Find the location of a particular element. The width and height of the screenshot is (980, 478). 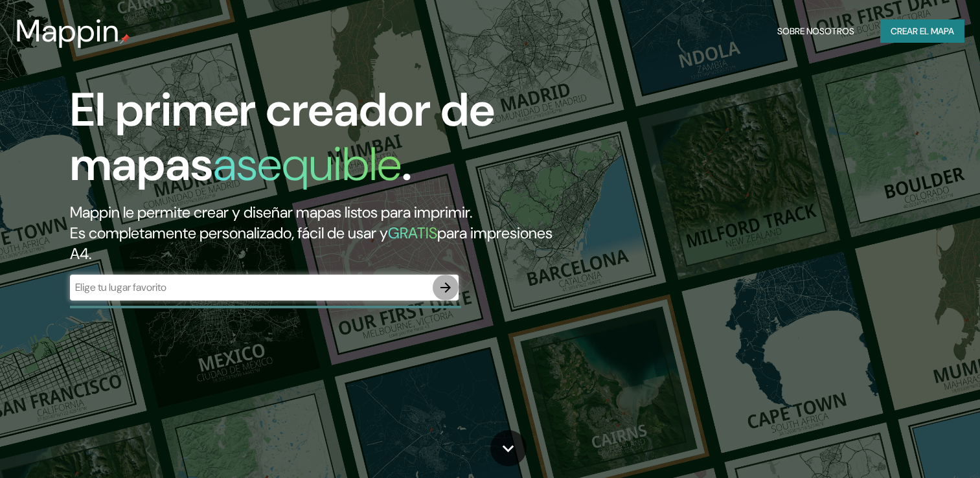

input: Elige tu lugar favorito is located at coordinates (251, 287).